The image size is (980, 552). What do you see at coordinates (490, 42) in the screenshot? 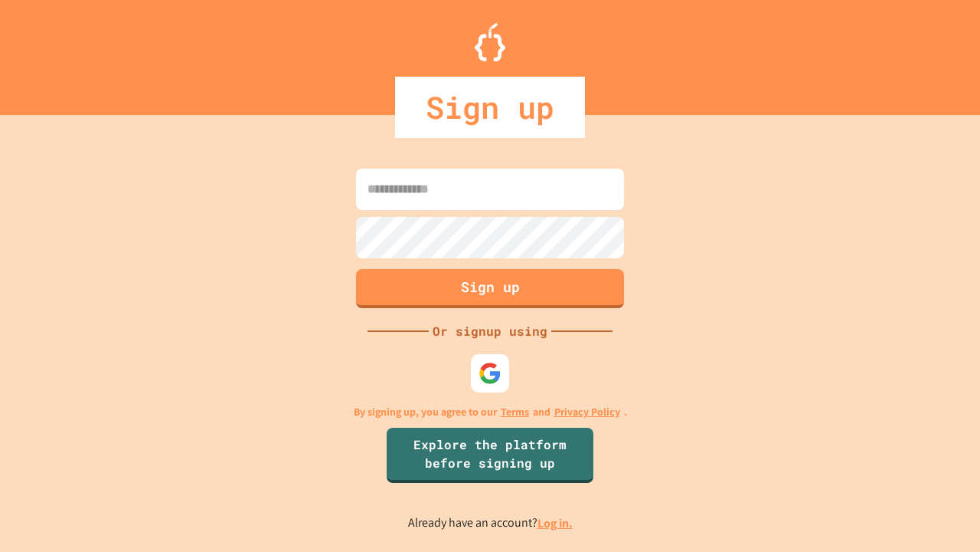
I see `img: Logo.svg` at bounding box center [490, 42].